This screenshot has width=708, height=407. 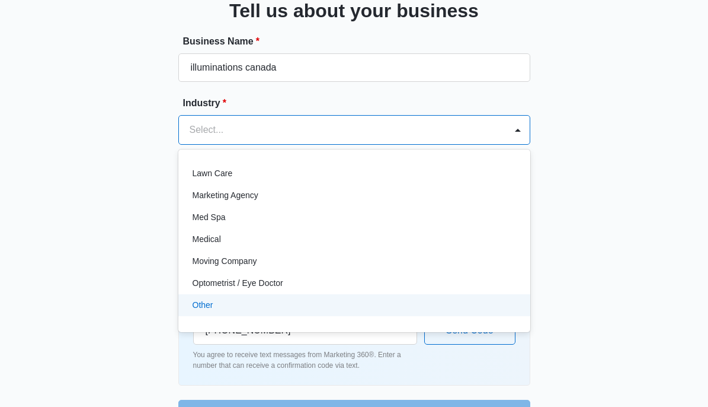 What do you see at coordinates (213, 173) in the screenshot?
I see `p: Lawn Care` at bounding box center [213, 173].